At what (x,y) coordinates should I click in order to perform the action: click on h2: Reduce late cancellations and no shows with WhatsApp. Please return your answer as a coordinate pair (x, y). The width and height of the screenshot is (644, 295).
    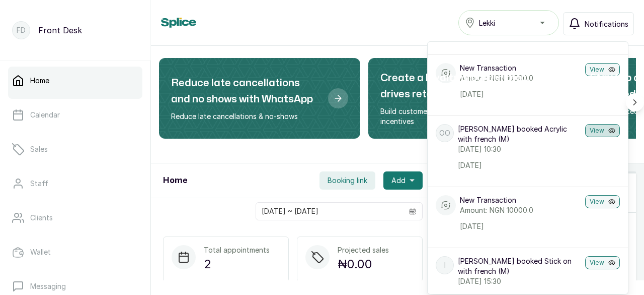
    Looking at the image, I should click on (245, 91).